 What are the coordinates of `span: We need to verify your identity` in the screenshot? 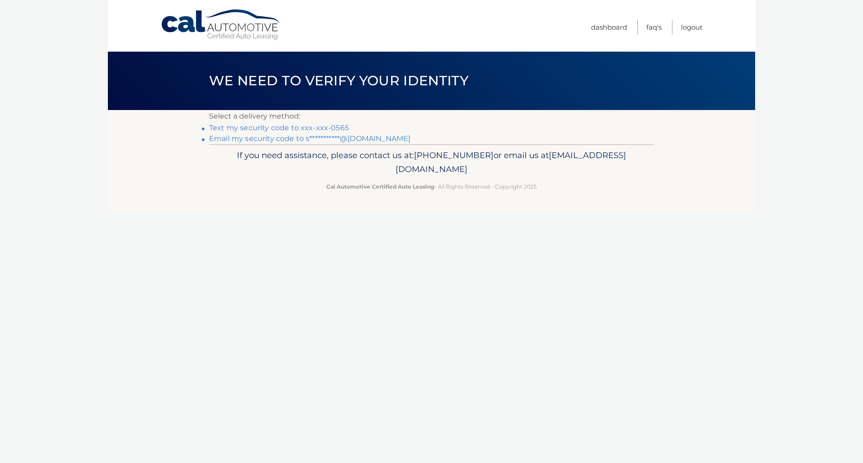 It's located at (338, 80).